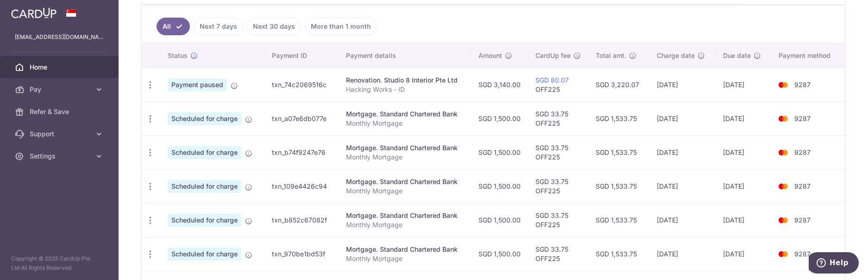  I want to click on th: Payment details, so click(405, 55).